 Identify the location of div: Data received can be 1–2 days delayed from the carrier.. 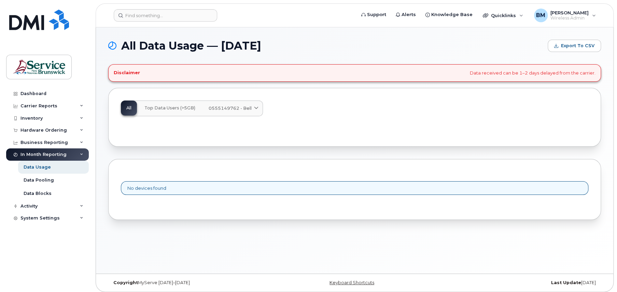
(355, 73).